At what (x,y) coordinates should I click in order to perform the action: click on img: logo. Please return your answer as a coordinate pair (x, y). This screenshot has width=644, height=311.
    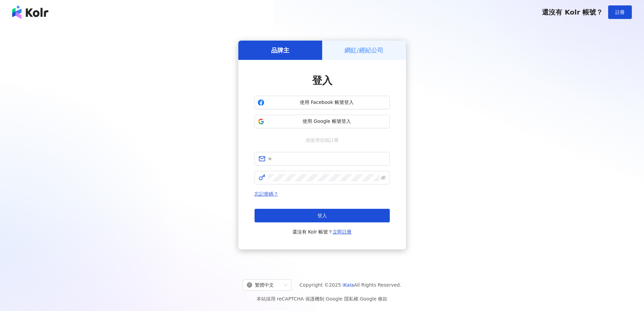
    Looking at the image, I should click on (30, 12).